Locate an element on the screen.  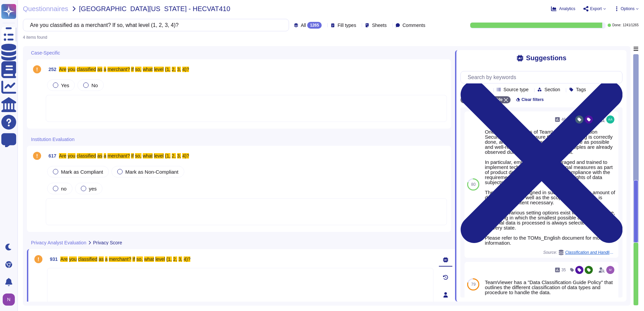
span: Privacy Score is located at coordinates (107, 243).